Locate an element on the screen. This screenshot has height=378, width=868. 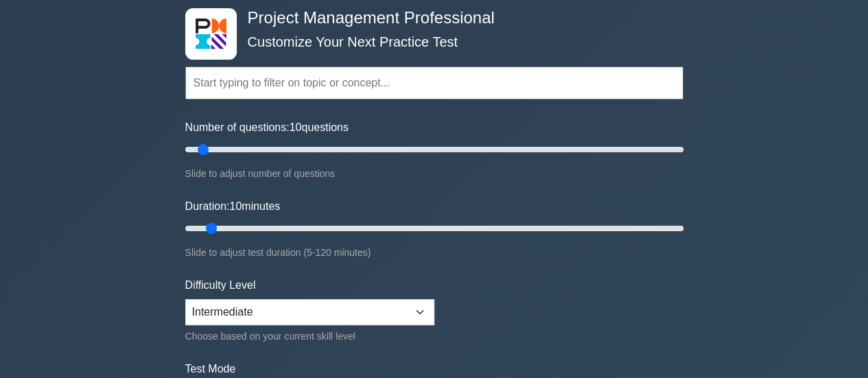
h4: Project Management Professional is located at coordinates (429, 18).